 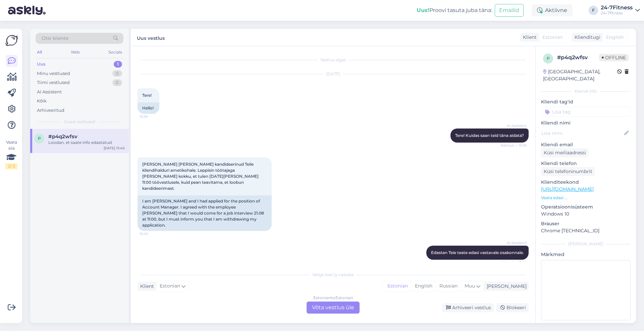 I want to click on p: Operatsioonisüsteem, so click(x=585, y=207).